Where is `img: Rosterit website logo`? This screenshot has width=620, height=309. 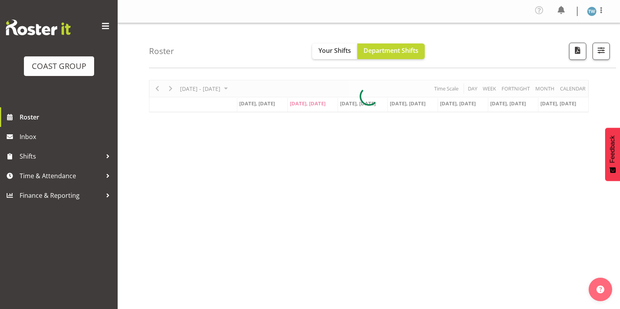 img: Rosterit website logo is located at coordinates (38, 27).